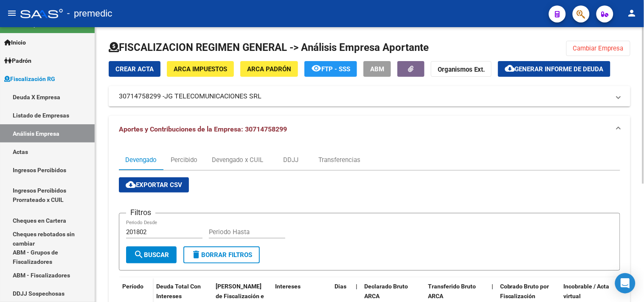 This screenshot has height=302, width=644. What do you see at coordinates (139, 255) in the screenshot?
I see `mat-icon: search` at bounding box center [139, 255].